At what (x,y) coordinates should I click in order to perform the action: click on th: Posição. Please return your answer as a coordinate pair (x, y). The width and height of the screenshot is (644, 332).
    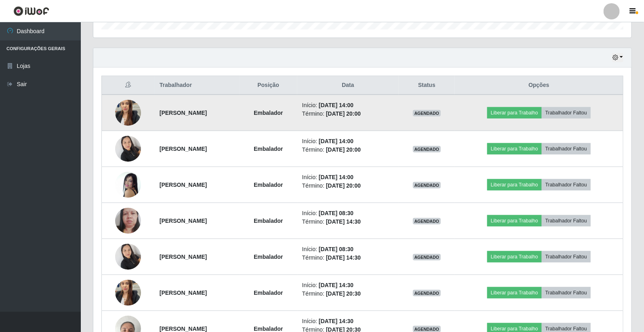
    Looking at the image, I should click on (268, 85).